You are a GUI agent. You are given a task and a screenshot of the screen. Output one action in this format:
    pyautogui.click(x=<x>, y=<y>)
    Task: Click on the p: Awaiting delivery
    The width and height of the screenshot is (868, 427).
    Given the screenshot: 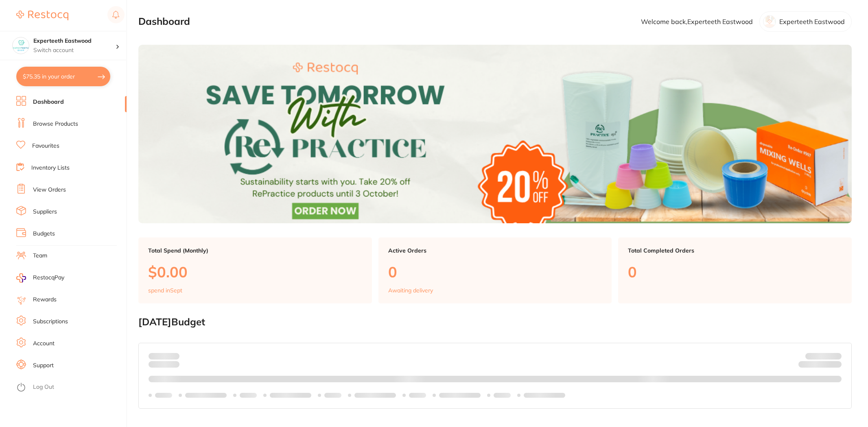 What is the action you would take?
    pyautogui.click(x=411, y=290)
    